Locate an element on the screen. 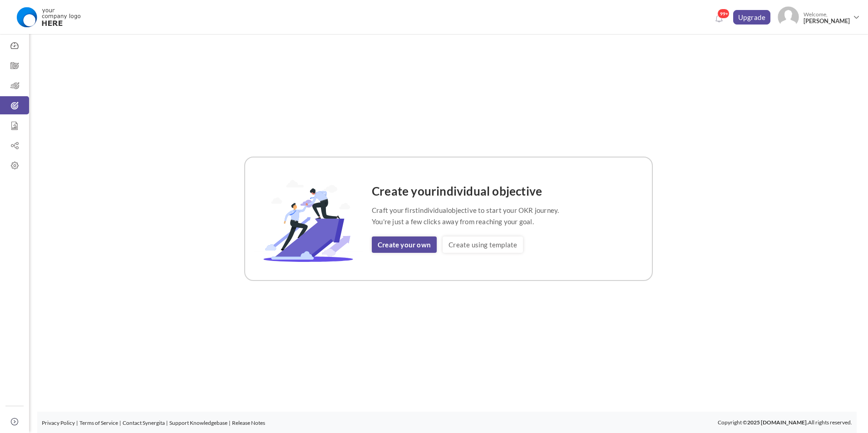 The height and width of the screenshot is (433, 868). a: Release Notes is located at coordinates (248, 423).